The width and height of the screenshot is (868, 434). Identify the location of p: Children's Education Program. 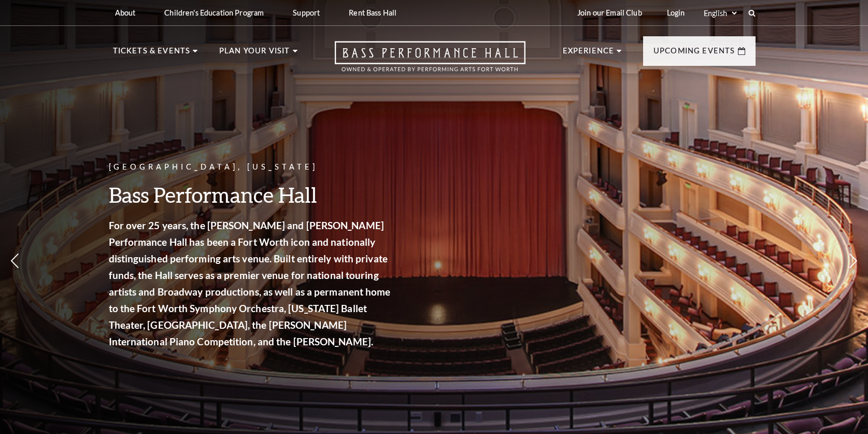
(214, 13).